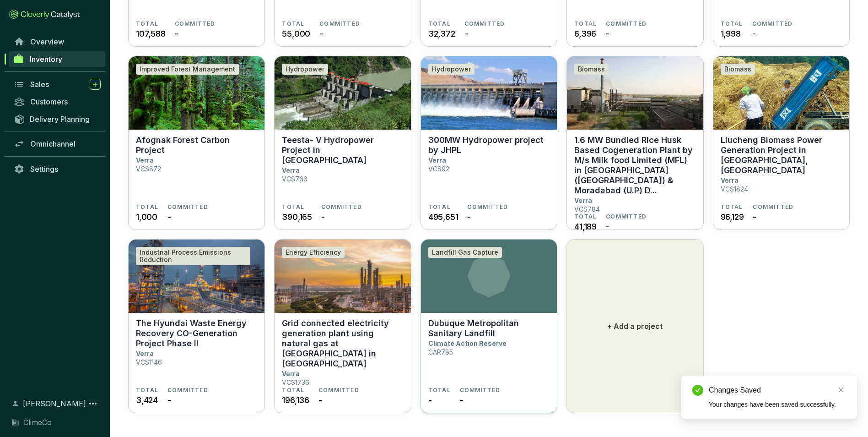  I want to click on div: Improved Forest Management, so click(187, 69).